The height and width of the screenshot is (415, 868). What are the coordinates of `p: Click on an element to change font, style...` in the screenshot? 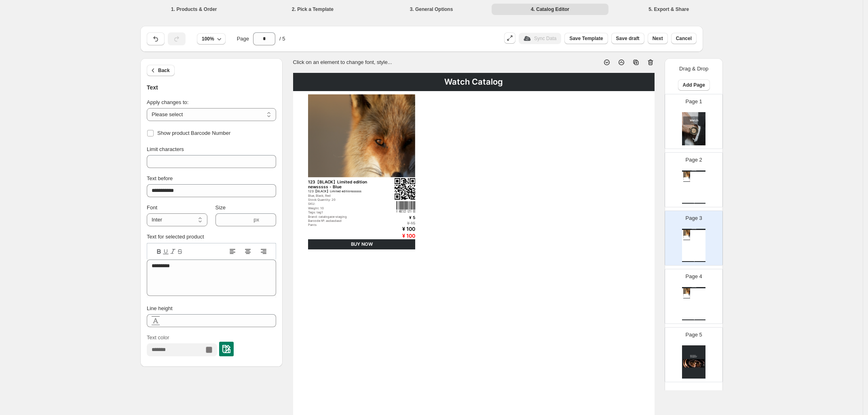 It's located at (343, 63).